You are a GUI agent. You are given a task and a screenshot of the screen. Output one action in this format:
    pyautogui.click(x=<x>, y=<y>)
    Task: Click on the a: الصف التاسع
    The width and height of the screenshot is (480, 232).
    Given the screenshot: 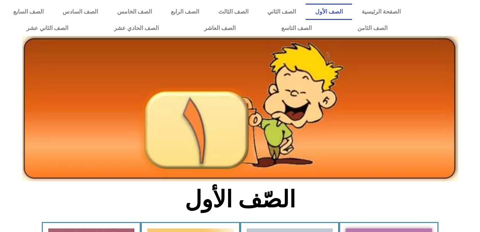 What is the action you would take?
    pyautogui.click(x=296, y=28)
    